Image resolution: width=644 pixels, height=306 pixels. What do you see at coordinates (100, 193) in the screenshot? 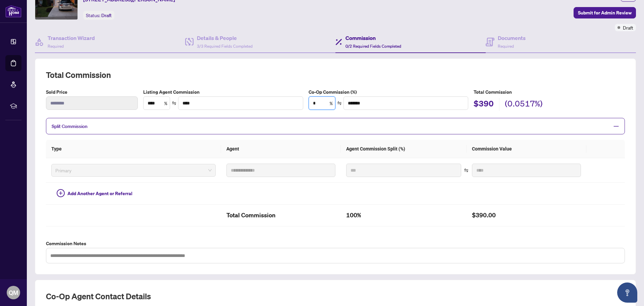
I see `span: Add Another Agent or Referral` at bounding box center [100, 193].